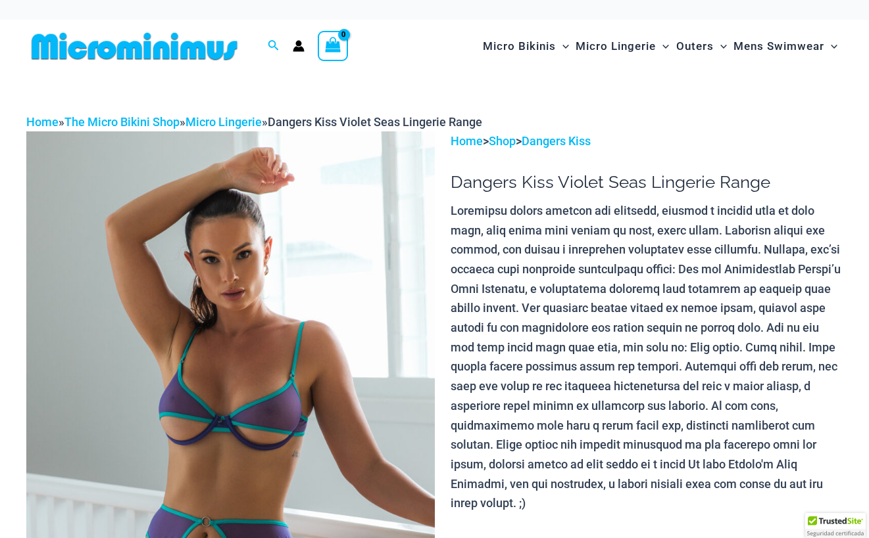  I want to click on span: Micro Lingerie, so click(615, 46).